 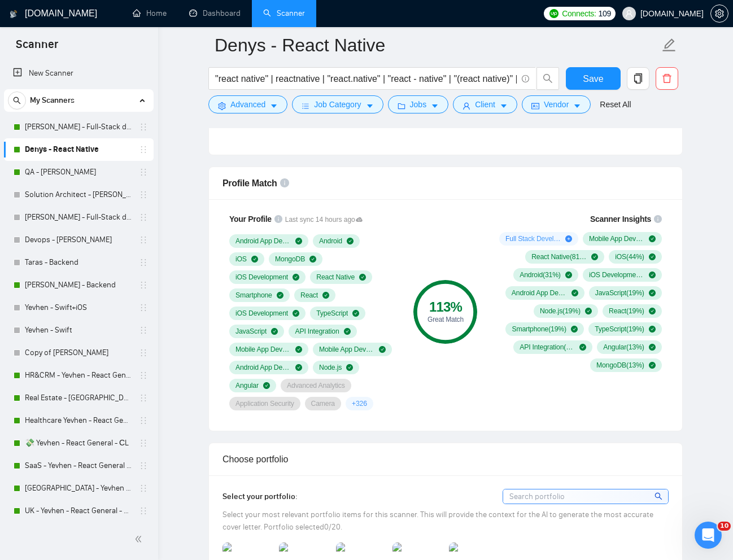 What do you see at coordinates (556, 104) in the screenshot?
I see `span: Vendor` at bounding box center [556, 104].